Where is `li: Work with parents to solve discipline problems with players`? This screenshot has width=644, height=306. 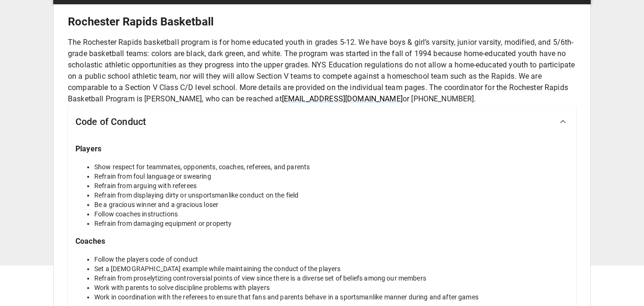
li: Work with parents to solve discipline problems with players is located at coordinates (331, 287).